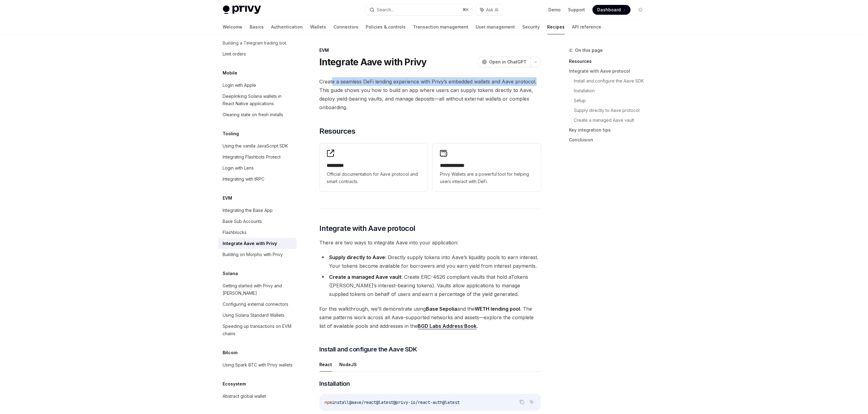 The image size is (868, 414). I want to click on a: Install and configure the Aave SDK, so click(612, 81).